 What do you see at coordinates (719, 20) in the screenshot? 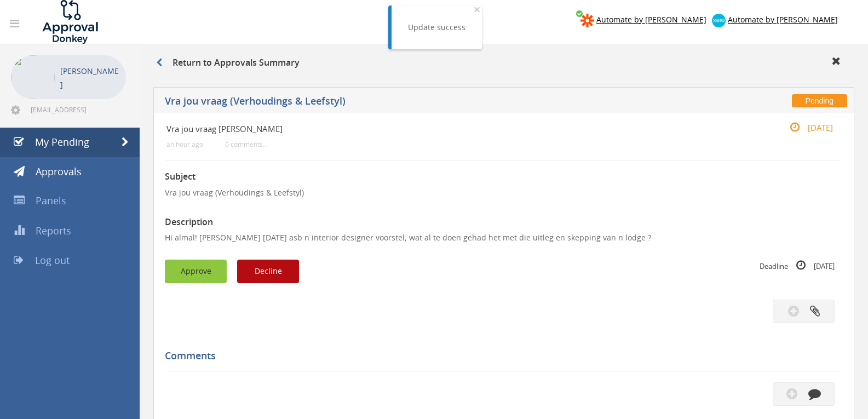
I see `img: xero-logo.png` at bounding box center [719, 20].